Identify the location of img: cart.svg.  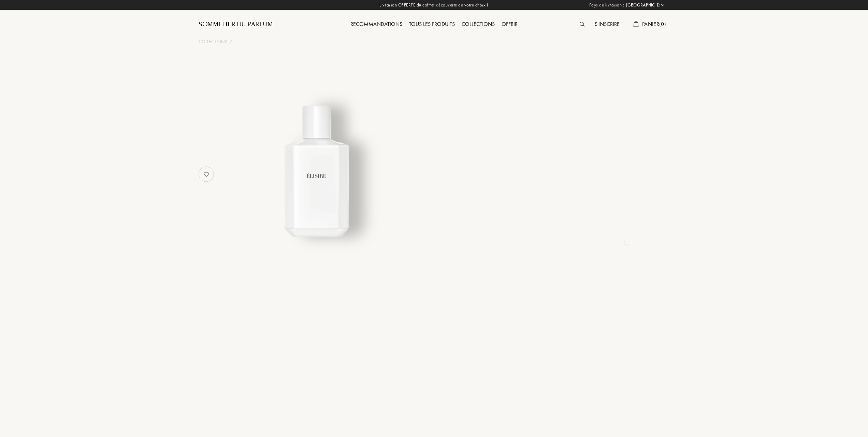
(636, 24).